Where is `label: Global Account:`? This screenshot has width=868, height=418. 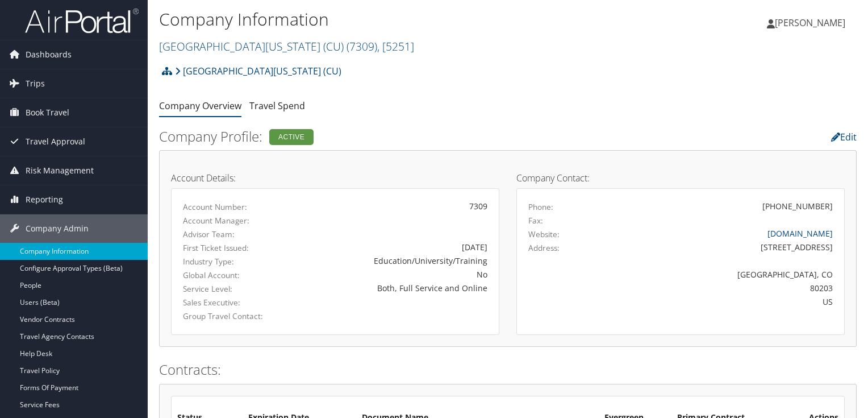
label: Global Account: is located at coordinates (227, 275).